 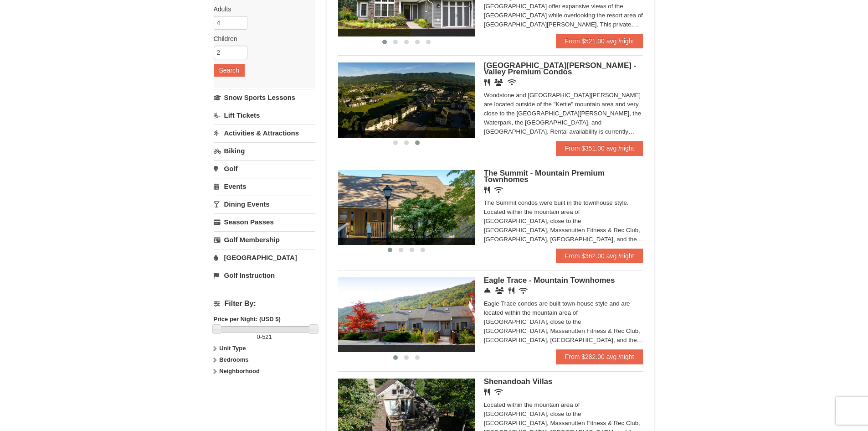 What do you see at coordinates (600, 357) in the screenshot?
I see `a: From $282.00 avg /night` at bounding box center [600, 357].